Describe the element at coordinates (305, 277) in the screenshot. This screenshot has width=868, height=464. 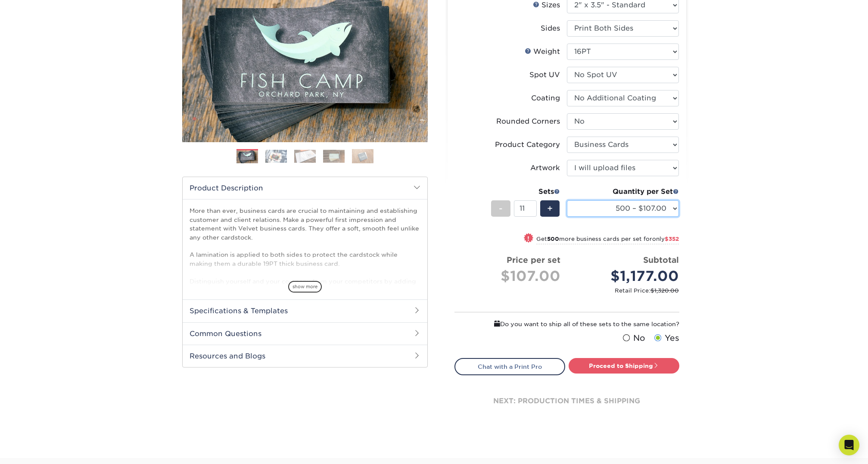
I see `p: More than ever, business cards are crucial to maintaining and establishing customer and client re...` at that location.